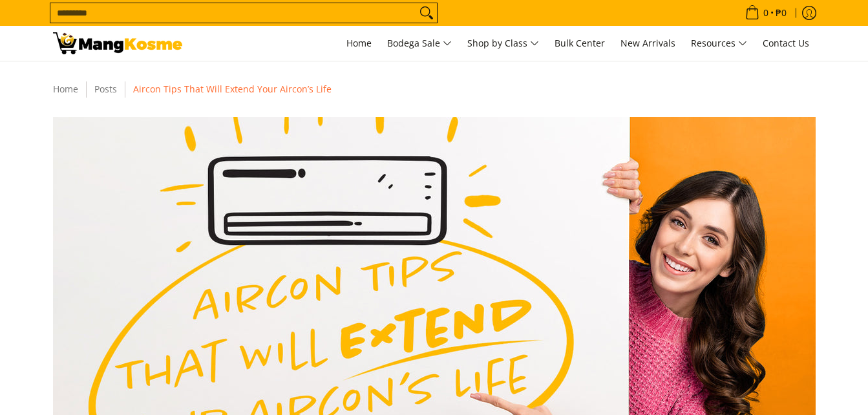 This screenshot has width=868, height=415. What do you see at coordinates (434, 89) in the screenshot?
I see `nav: Breadcrumbs` at bounding box center [434, 89].